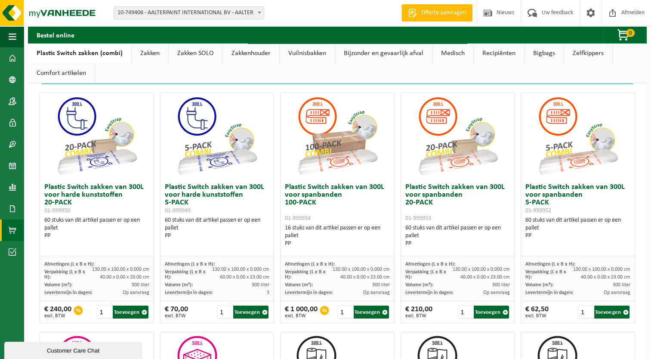 Image resolution: width=651 pixels, height=359 pixels. Describe the element at coordinates (55, 34) in the screenshot. I see `h2: Bestel online` at that location.